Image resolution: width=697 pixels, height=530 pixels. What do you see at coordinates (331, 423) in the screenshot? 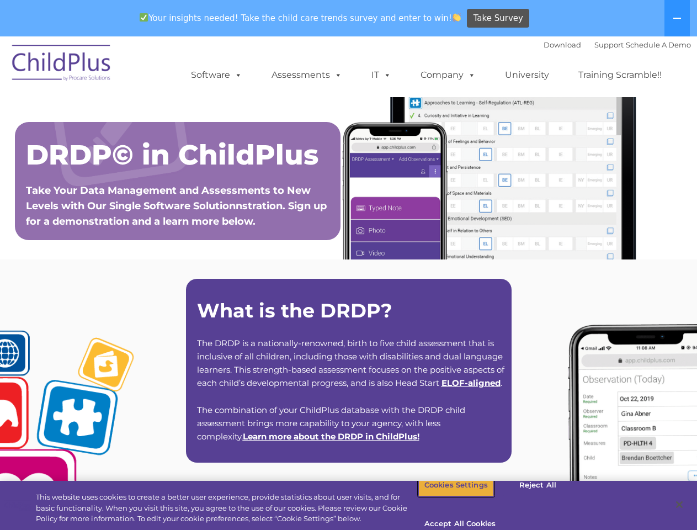
I see `span: The combination of your ChildPlus database with the DRDP child assessment brings more capability ...` at bounding box center [331, 423].